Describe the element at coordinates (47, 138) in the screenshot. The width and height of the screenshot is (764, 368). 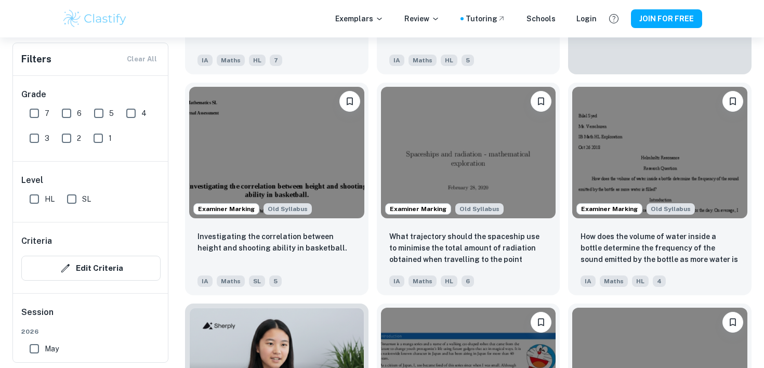
I see `span: 3` at that location.